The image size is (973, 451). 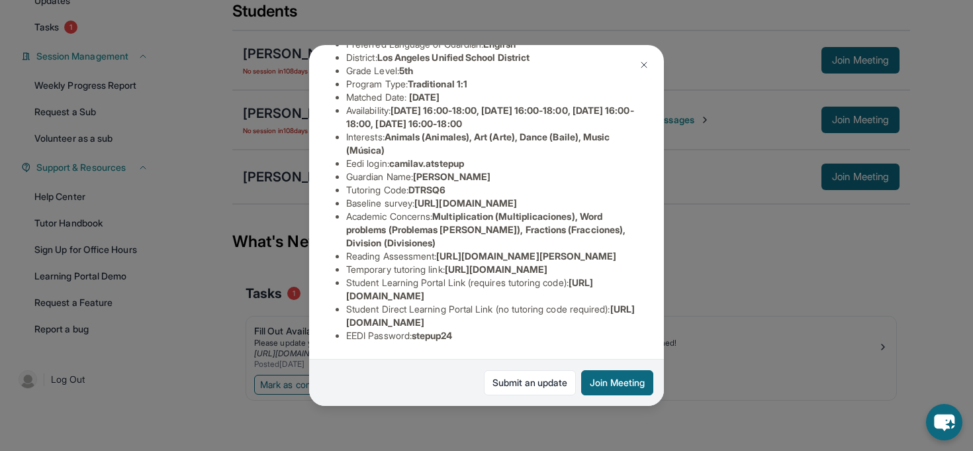 What do you see at coordinates (492, 163) in the screenshot?
I see `li: Eedi login :` at bounding box center [492, 163].